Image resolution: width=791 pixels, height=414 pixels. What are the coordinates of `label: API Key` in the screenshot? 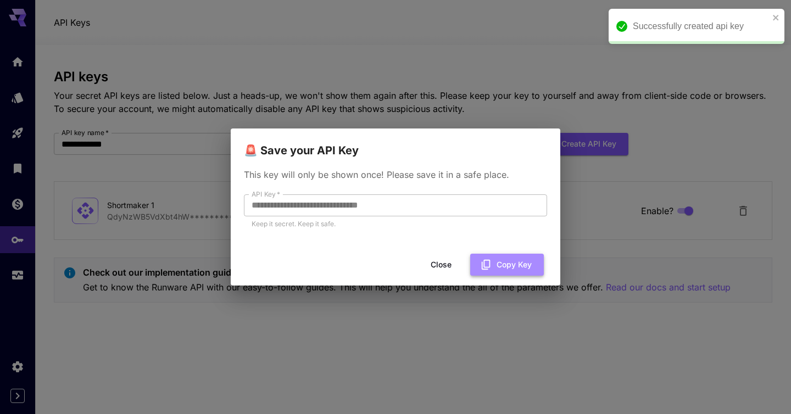 It's located at (266, 194).